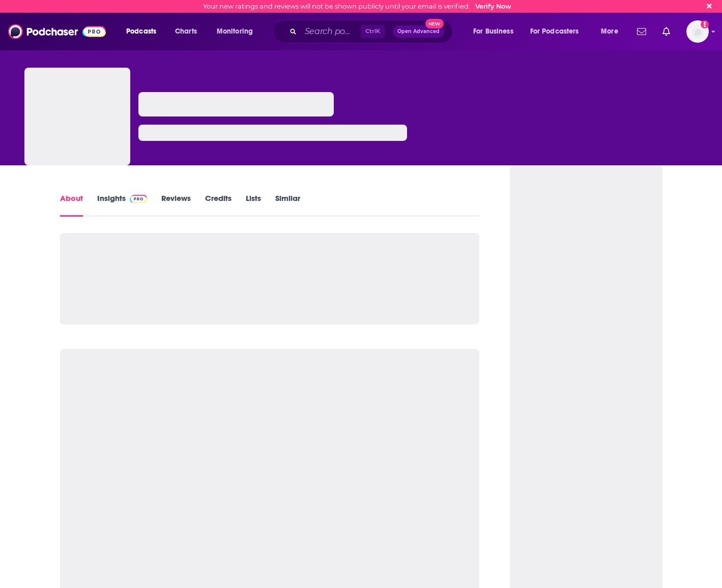 This screenshot has width=722, height=588. What do you see at coordinates (57, 31) in the screenshot?
I see `img: Podchaser - Follow, Share and Rate Podcasts` at bounding box center [57, 31].